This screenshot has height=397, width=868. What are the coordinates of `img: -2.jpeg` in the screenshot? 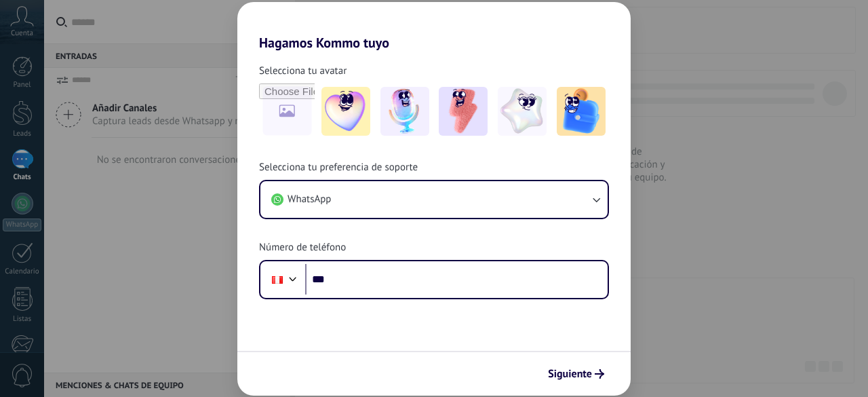 It's located at (404, 111).